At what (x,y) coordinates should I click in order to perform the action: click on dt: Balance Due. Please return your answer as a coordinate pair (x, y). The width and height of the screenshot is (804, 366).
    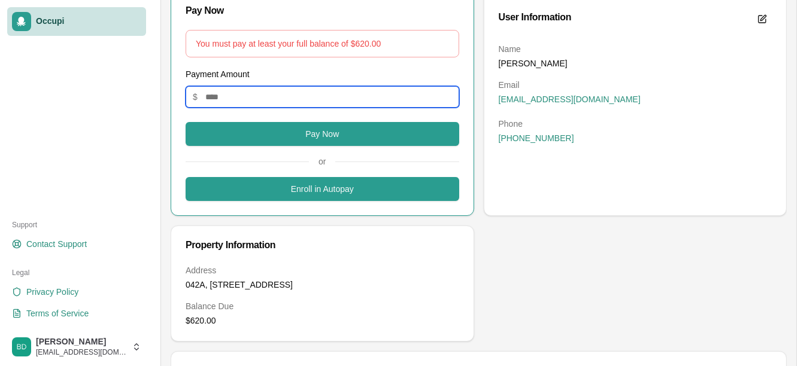
    Looking at the image, I should click on (322, 307).